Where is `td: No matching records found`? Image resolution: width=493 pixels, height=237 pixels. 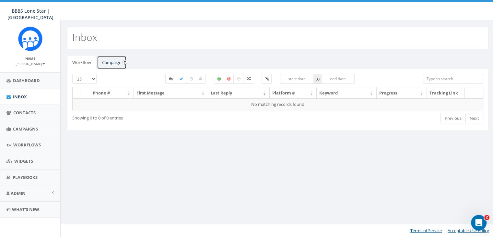 td: No matching records found is located at coordinates (278, 104).